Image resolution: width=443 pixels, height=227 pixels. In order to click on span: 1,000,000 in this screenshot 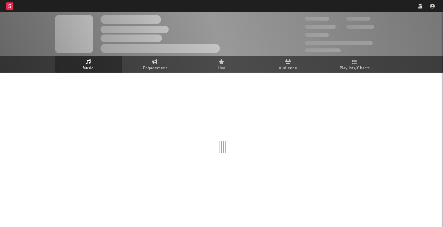, I will do `click(360, 27)`.